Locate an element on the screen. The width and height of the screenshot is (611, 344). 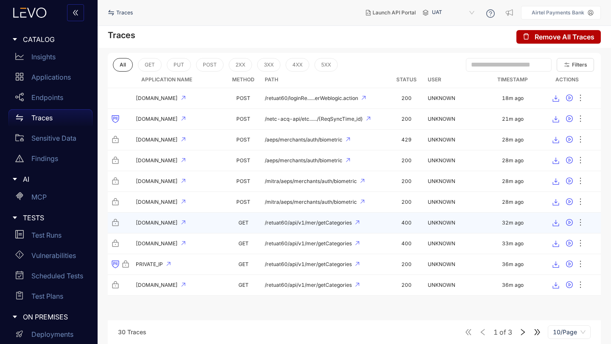
span: Traces is located at coordinates (124, 13).